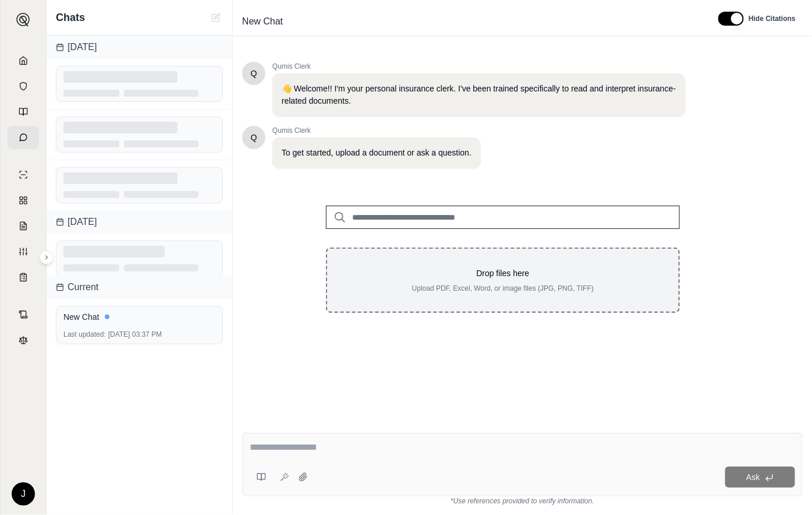  Describe the element at coordinates (24, 86) in the screenshot. I see `a: Documents Vault` at that location.